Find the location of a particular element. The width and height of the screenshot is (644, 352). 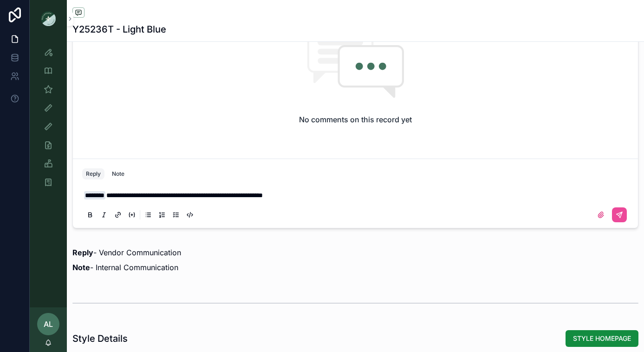

button: Reply is located at coordinates (93, 174).